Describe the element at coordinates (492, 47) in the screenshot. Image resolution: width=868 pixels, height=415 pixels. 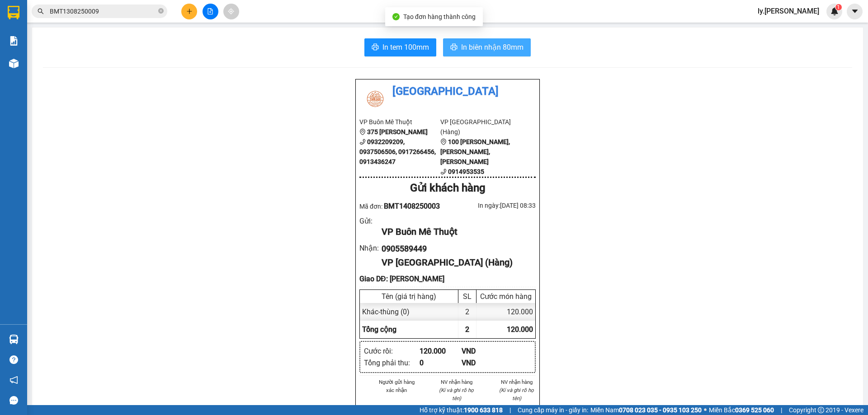
I see `span: In biên nhận 80mm` at that location.